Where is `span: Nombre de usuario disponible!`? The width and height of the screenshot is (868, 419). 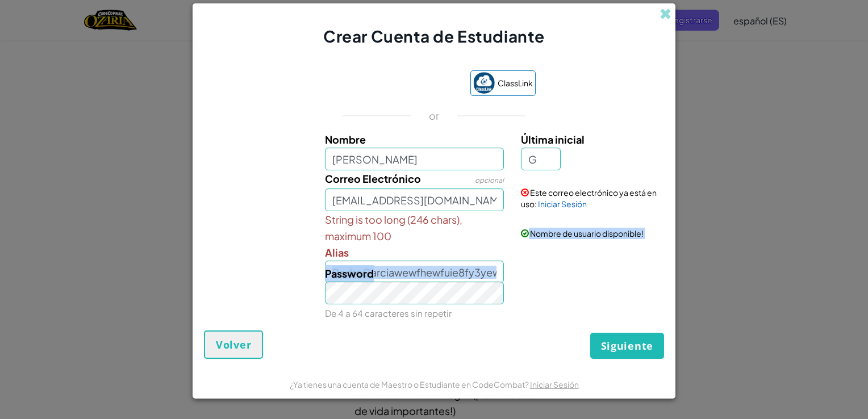
span: Nombre de usuario disponible! is located at coordinates (586, 233).